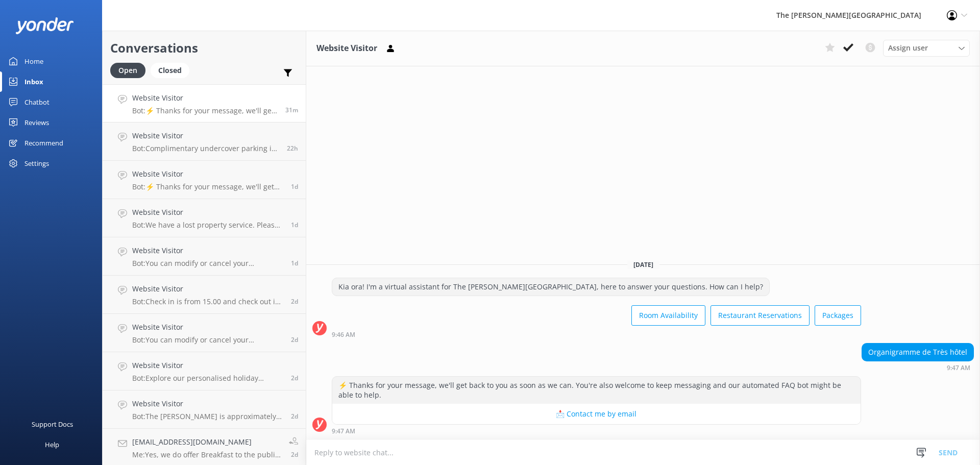  Describe the element at coordinates (760, 315) in the screenshot. I see `button: Restaurant Reservations` at that location.